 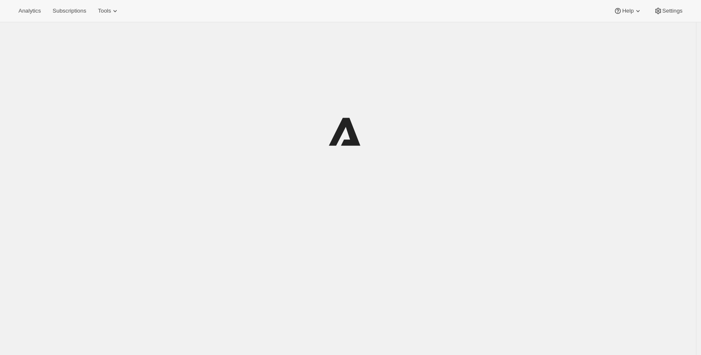 What do you see at coordinates (627, 11) in the screenshot?
I see `span: Help` at bounding box center [627, 11].